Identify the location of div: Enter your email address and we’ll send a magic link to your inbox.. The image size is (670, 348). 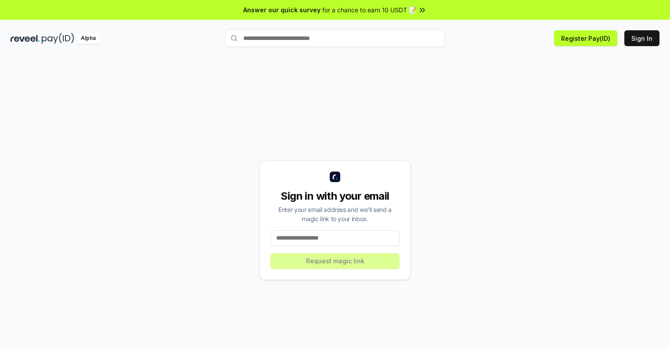
(335, 214).